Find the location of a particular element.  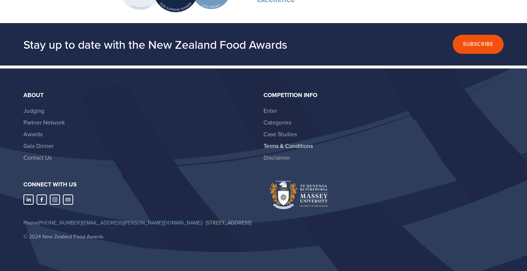

a: Partner Network is located at coordinates (44, 122).